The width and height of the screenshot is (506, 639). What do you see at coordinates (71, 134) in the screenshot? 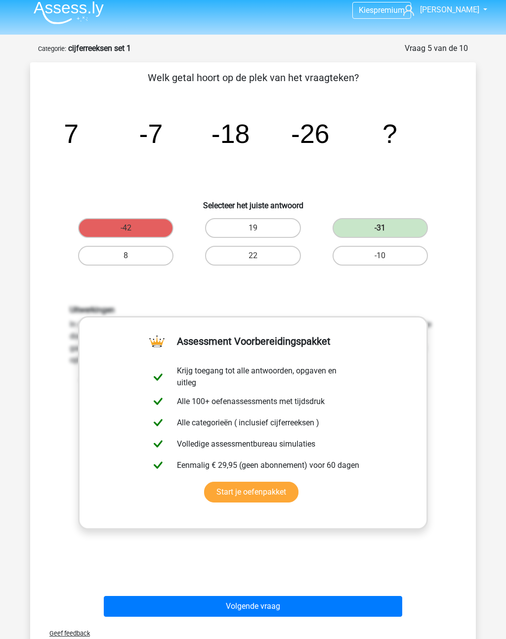
I see `tspan: 7` at bounding box center [71, 134].